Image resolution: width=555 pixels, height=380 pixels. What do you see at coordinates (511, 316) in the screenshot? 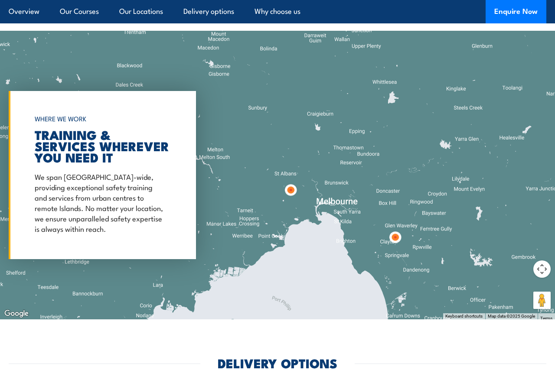
I see `span: Map data ©2025 Google` at bounding box center [511, 316].